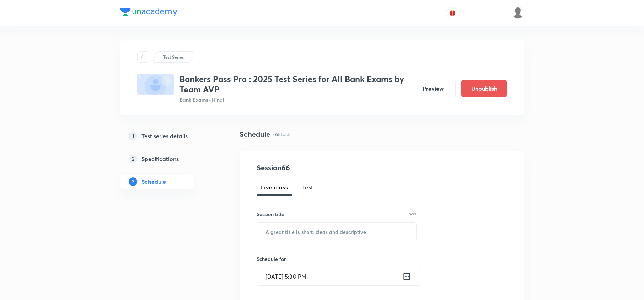 The image size is (644, 300). What do you see at coordinates (148, 12) in the screenshot?
I see `img: Company Logo` at bounding box center [148, 12].